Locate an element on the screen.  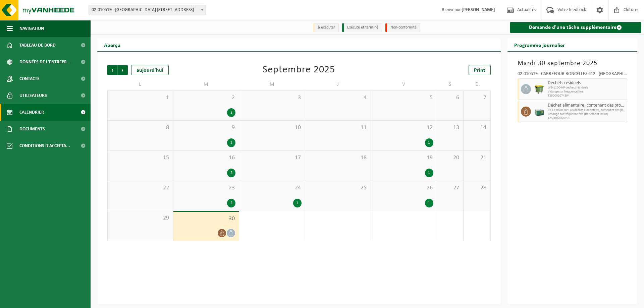
span: 10 is located at coordinates (272, 128).